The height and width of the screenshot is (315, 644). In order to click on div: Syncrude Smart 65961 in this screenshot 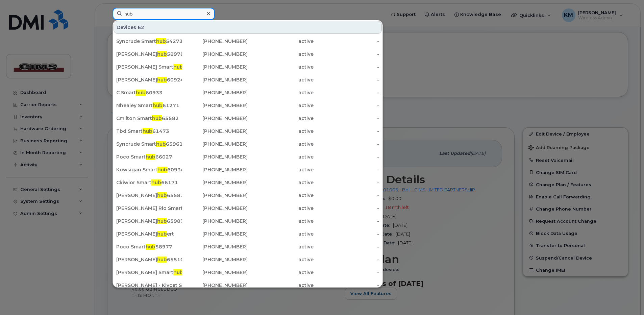, I will do `click(149, 144)`.